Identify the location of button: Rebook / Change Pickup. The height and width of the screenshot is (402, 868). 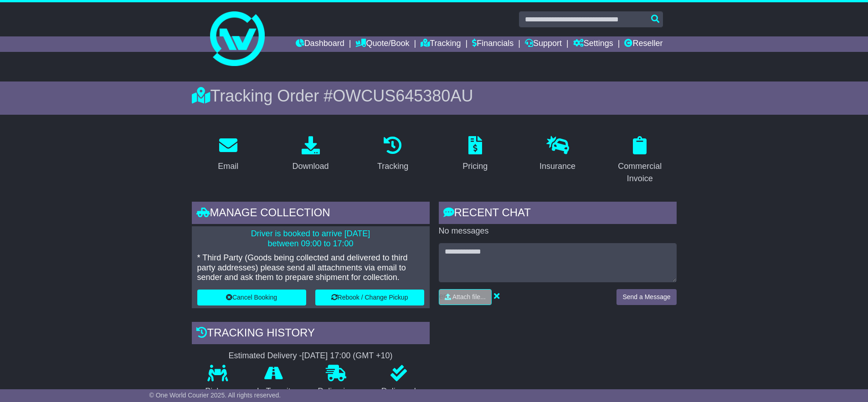
(370, 297).